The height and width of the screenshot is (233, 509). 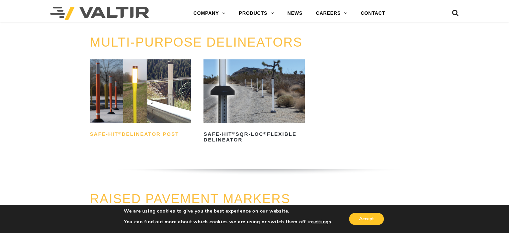 What do you see at coordinates (190, 199) in the screenshot?
I see `a: RAISED PAVEMENT MARKERS` at bounding box center [190, 199].